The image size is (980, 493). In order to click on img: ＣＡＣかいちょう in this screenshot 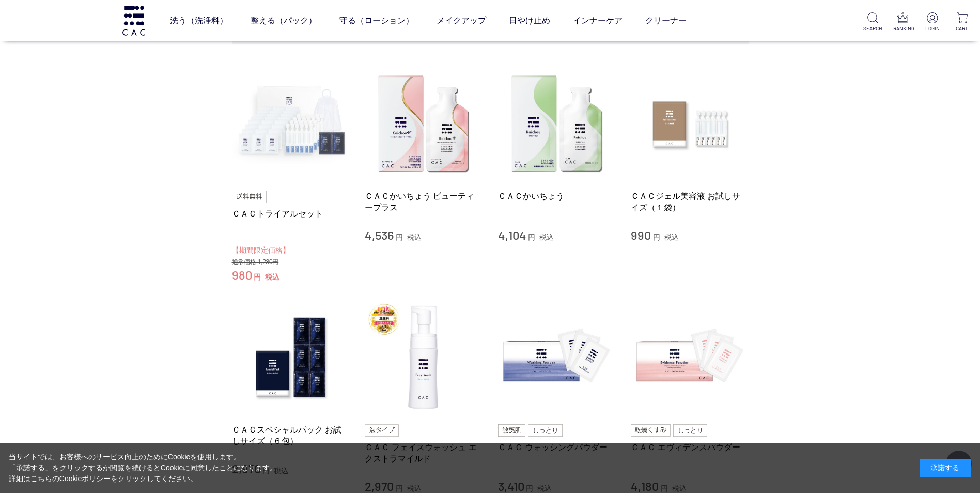, I will do `click(557, 124)`.